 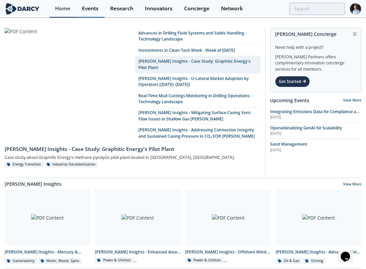 What do you see at coordinates (90, 9) in the screenshot?
I see `div: Events` at bounding box center [90, 9].